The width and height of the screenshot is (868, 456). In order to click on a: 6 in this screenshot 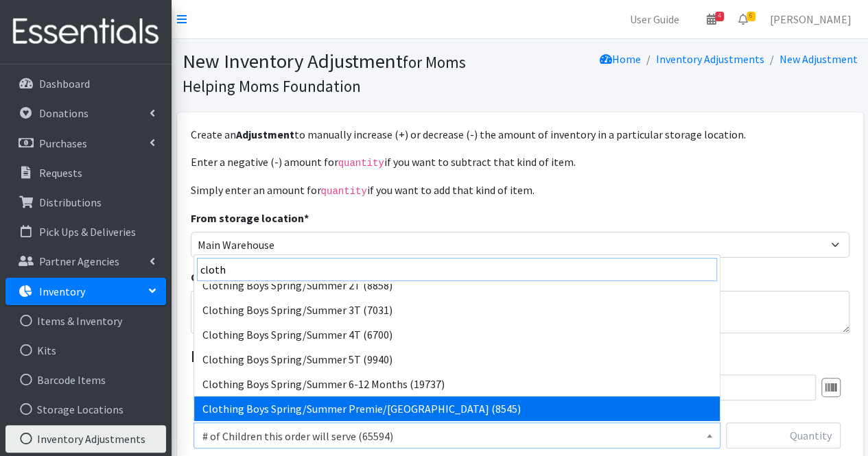, I will do `click(743, 19)`.